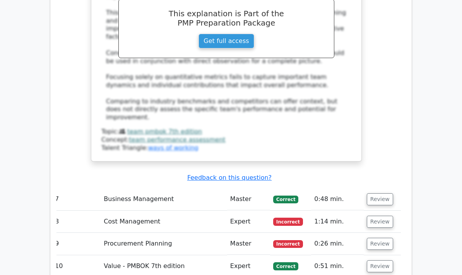  I want to click on div: Concept:, so click(226, 140).